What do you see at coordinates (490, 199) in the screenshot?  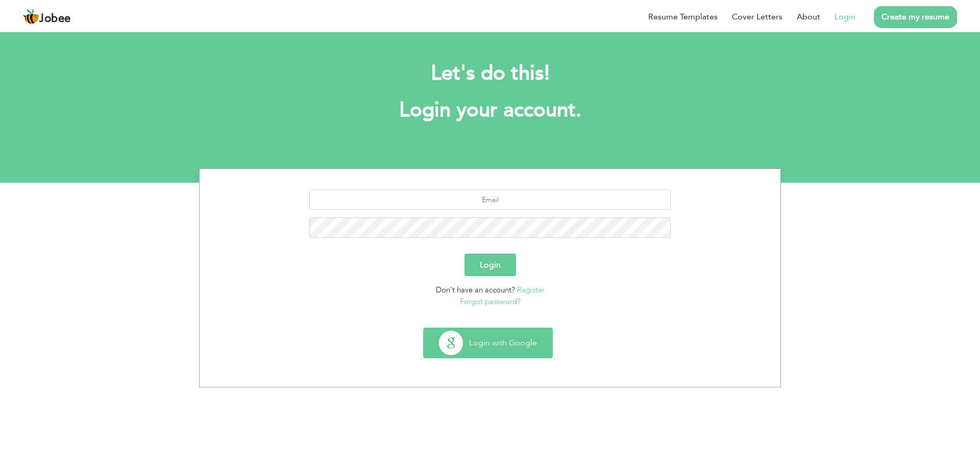 I see `input: Email` at bounding box center [490, 199].